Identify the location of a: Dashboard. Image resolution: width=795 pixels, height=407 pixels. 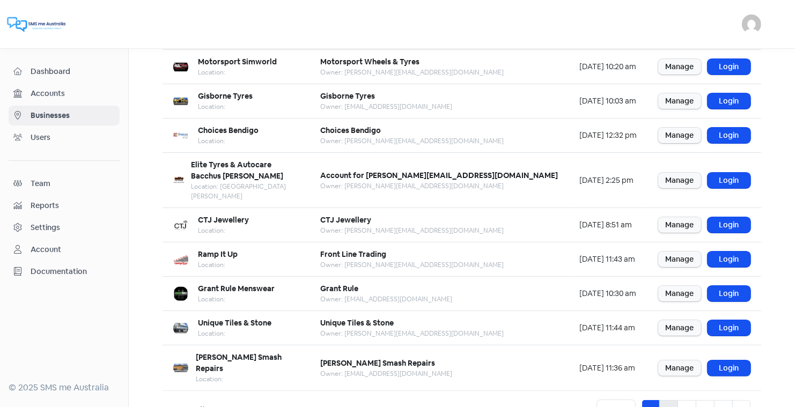
(64, 71).